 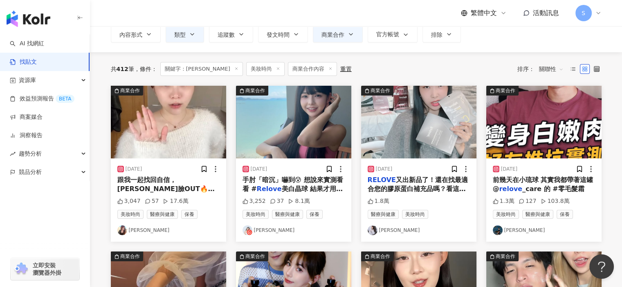 I want to click on div: 3,047, so click(x=129, y=202).